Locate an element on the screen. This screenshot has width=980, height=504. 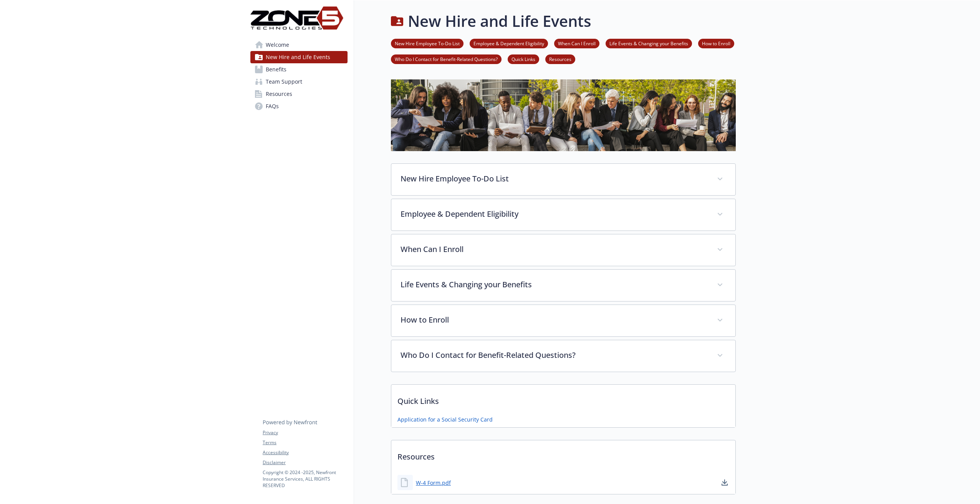
a: Who Do I Contact for Benefit-Related Questions? is located at coordinates (447, 59).